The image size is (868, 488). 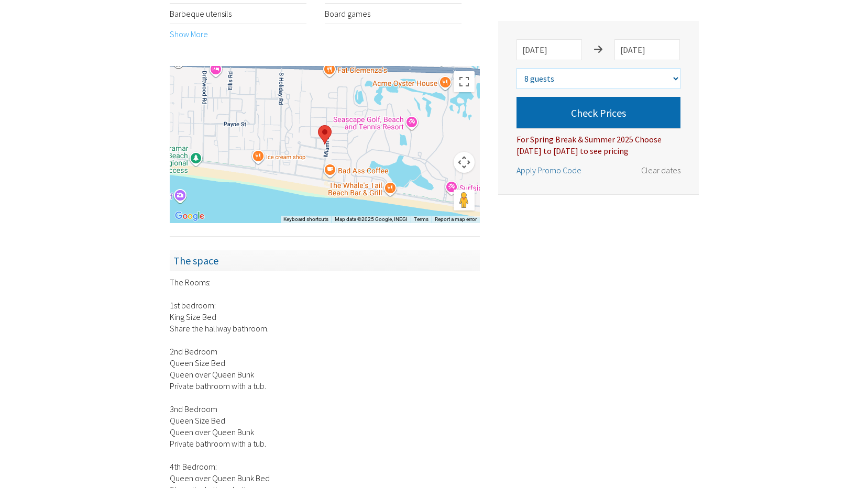 What do you see at coordinates (661, 171) in the screenshot?
I see `span: Clear dates` at bounding box center [661, 171].